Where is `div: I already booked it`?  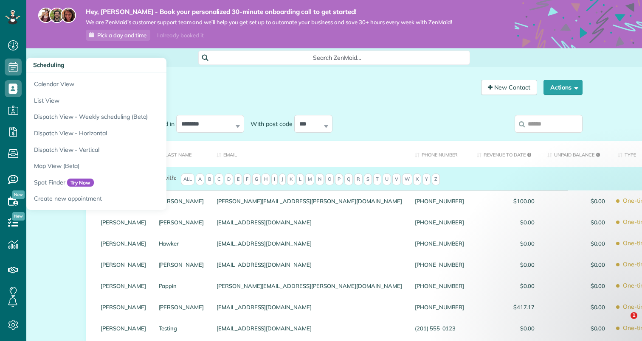 div: I already booked it is located at coordinates (180, 35).